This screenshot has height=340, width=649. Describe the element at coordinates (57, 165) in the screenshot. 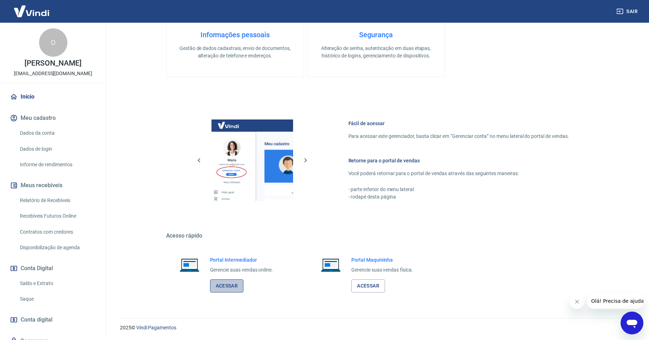

I see `a: Informe de rendimentos` at that location.